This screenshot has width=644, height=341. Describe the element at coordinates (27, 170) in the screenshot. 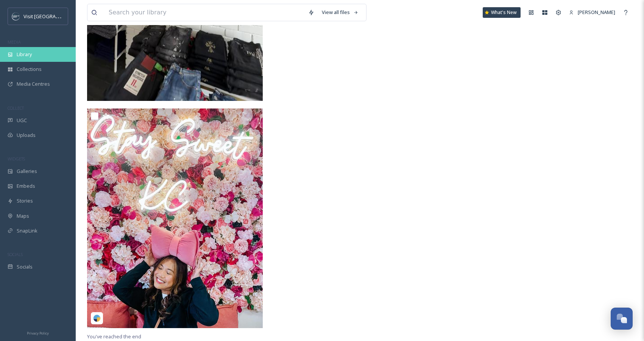

I see `span: Galleries` at that location.